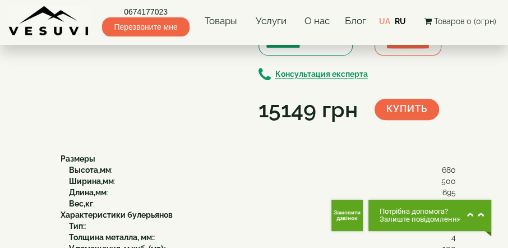 The height and width of the screenshot is (248, 508). Describe the element at coordinates (452, 204) in the screenshot. I see `span: 67` at that location.